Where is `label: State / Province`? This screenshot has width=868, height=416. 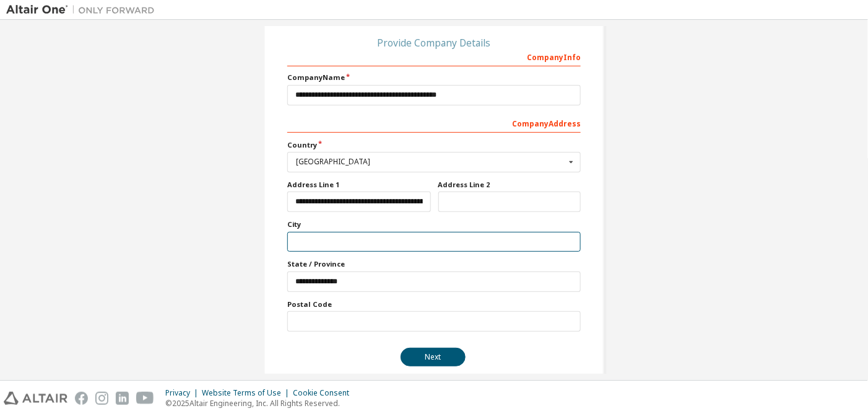 label: State / Province is located at coordinates (434, 264).